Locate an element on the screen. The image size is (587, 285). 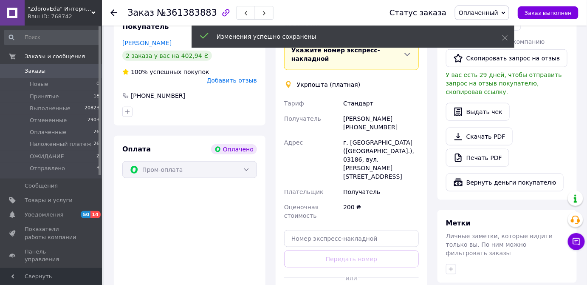
span: Плательщик is located at coordinates (304, 192).